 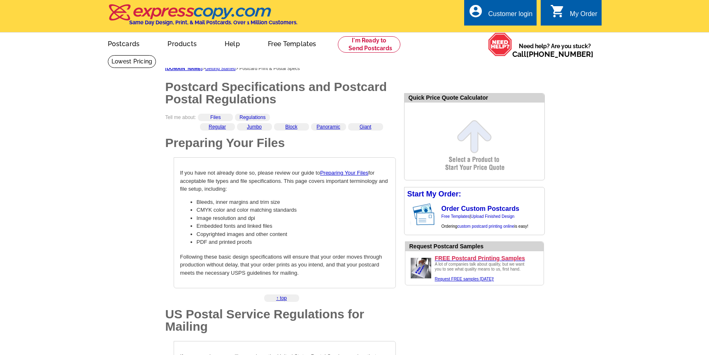 What do you see at coordinates (281, 143) in the screenshot?
I see `h1: Preparing Your Files` at bounding box center [281, 143].